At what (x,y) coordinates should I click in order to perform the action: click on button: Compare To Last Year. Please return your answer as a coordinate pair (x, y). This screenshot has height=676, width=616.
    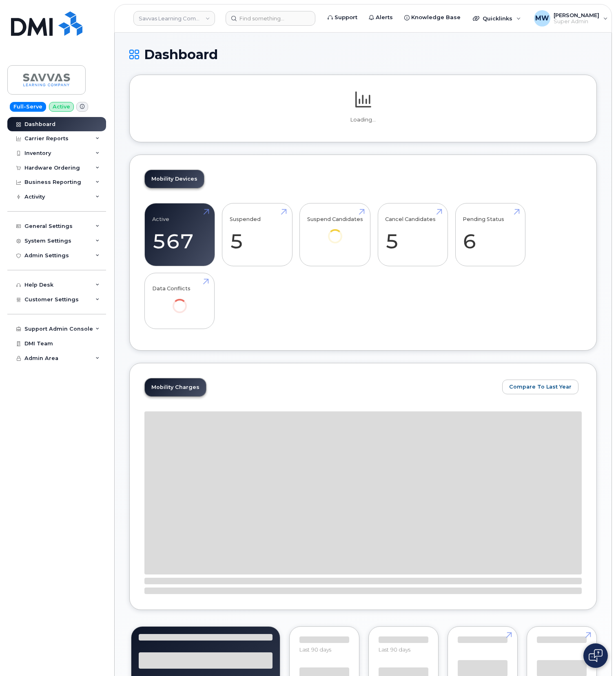
    Looking at the image, I should click on (540, 387).